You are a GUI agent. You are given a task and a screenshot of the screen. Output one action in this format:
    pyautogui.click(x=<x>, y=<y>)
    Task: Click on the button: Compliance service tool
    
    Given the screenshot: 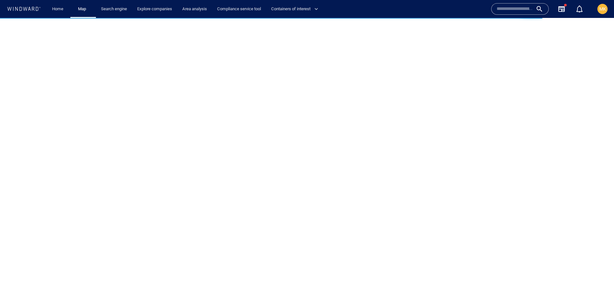 What is the action you would take?
    pyautogui.click(x=239, y=9)
    